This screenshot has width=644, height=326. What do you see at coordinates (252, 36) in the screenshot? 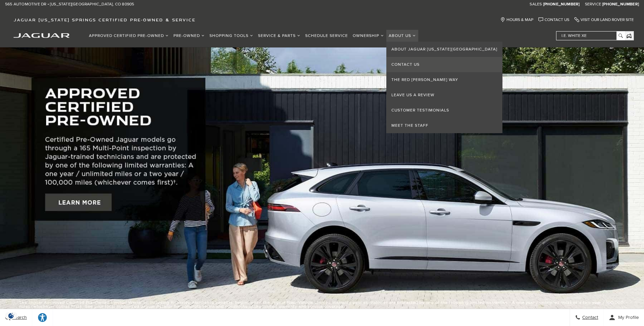
I see `nav: Main Navigation` at bounding box center [252, 36].